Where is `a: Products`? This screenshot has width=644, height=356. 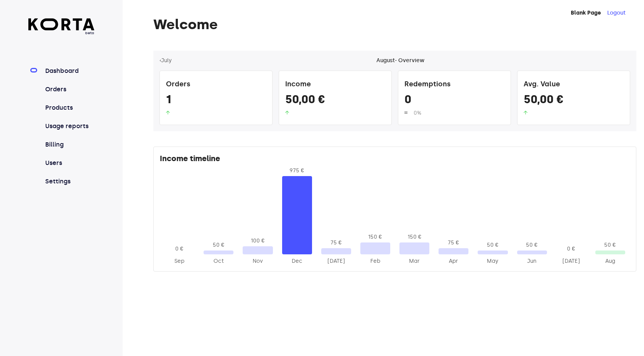 a: Products is located at coordinates (69, 108).